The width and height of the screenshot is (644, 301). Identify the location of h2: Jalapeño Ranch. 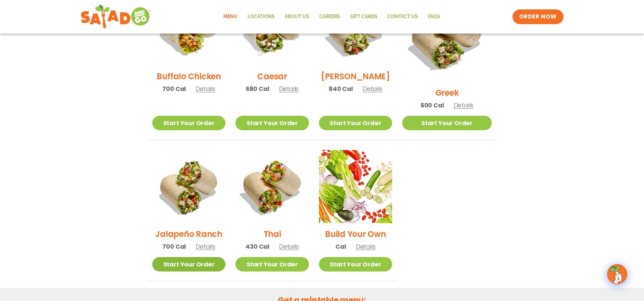
(189, 234).